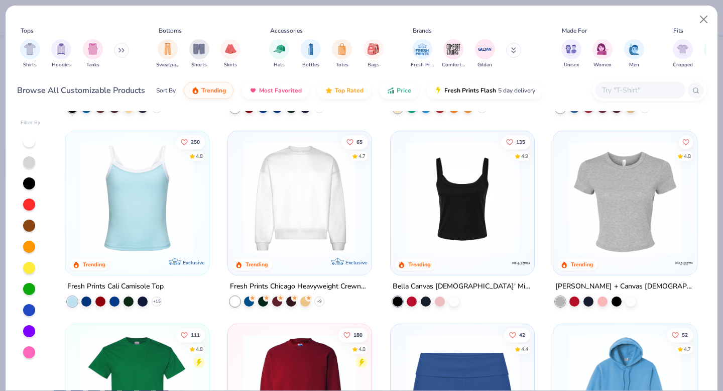 The image size is (723, 391). Describe the element at coordinates (329, 90) in the screenshot. I see `img: TopRated.gif` at that location.